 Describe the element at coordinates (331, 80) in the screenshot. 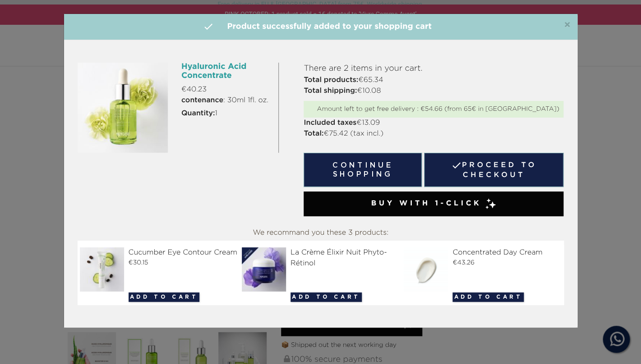

I see `strong: Total products:` at that location.